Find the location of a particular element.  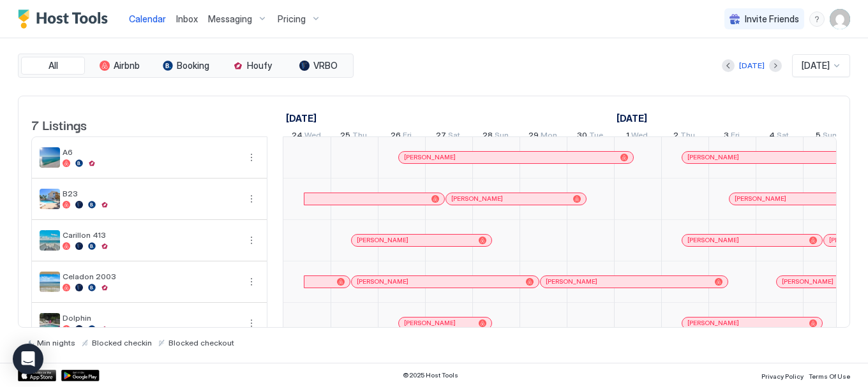

span: 2 is located at coordinates (676, 137).